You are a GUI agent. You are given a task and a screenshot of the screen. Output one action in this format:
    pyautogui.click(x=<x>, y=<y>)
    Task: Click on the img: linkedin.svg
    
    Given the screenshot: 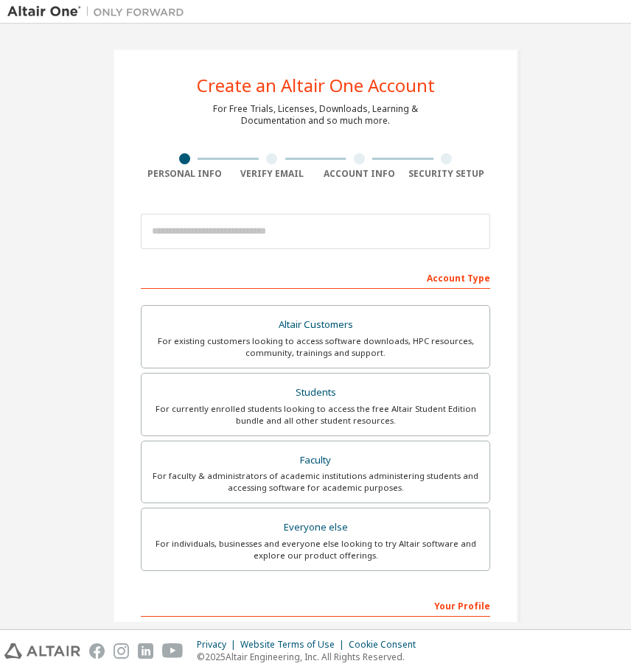 What is the action you would take?
    pyautogui.click(x=145, y=650)
    